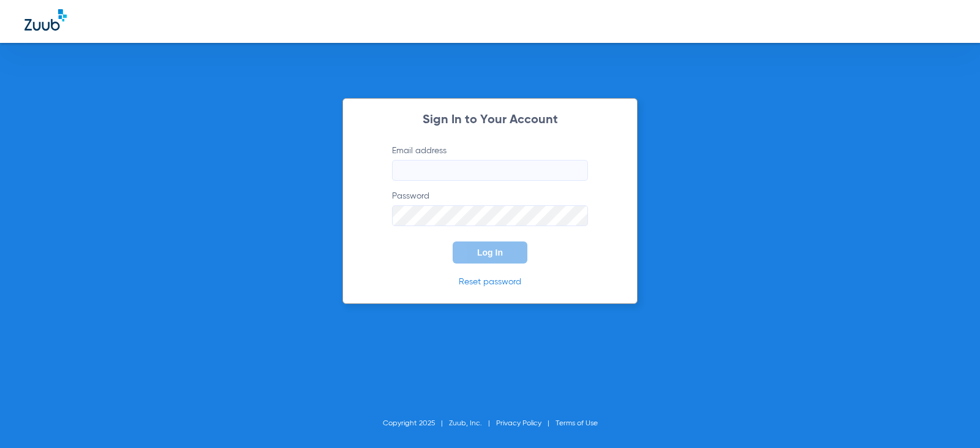  What do you see at coordinates (490, 252) in the screenshot?
I see `button: Log In` at bounding box center [490, 252].